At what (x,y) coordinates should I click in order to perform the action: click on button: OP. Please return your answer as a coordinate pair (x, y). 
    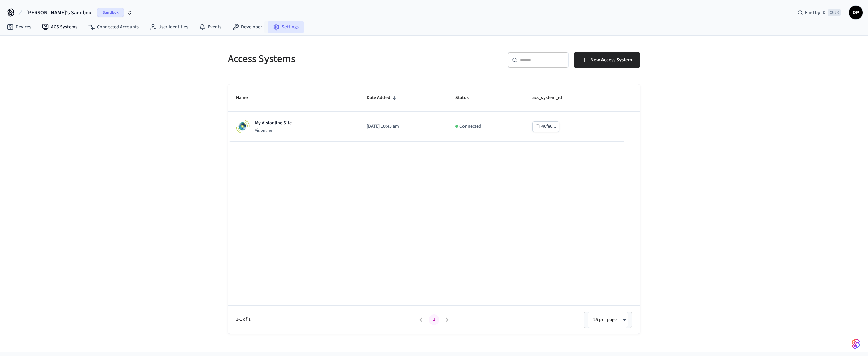
    Looking at the image, I should click on (855, 13).